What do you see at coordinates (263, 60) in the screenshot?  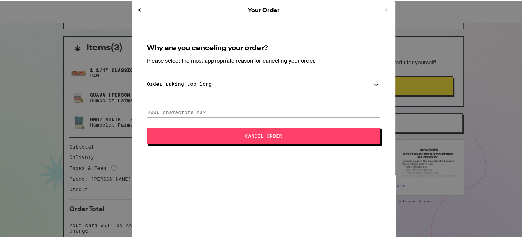 I see `p: Please select the most appropriate reason for canceling your order.` at bounding box center [263, 60].